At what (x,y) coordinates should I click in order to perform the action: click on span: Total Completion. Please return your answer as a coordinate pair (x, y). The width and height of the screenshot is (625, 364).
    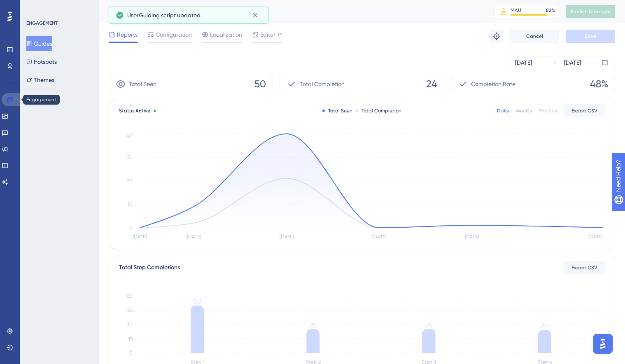
    Looking at the image, I should click on (322, 84).